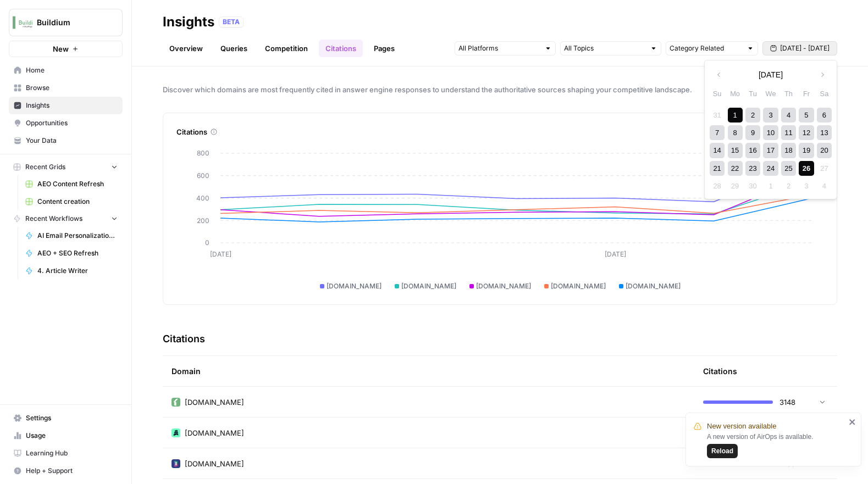 The width and height of the screenshot is (868, 484). I want to click on div: Choose Friday, September 19th, 2025, so click(805, 150).